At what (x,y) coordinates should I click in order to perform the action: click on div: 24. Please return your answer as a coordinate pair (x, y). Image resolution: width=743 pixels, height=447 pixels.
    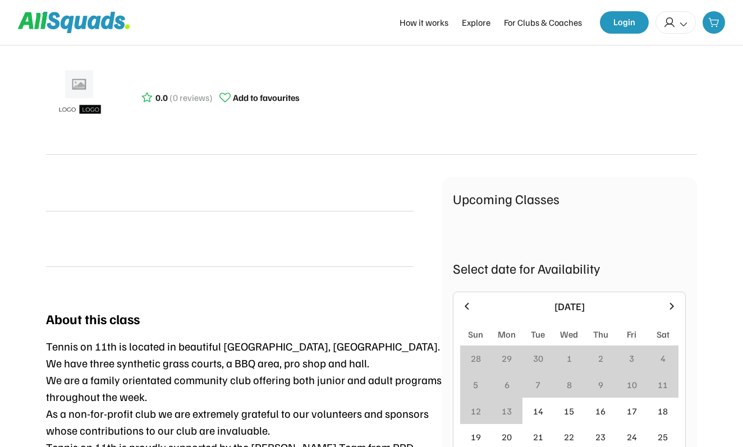
    Looking at the image, I should click on (632, 437).